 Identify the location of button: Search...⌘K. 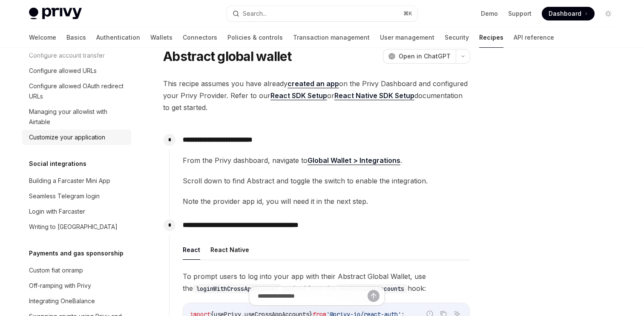
(322, 13).